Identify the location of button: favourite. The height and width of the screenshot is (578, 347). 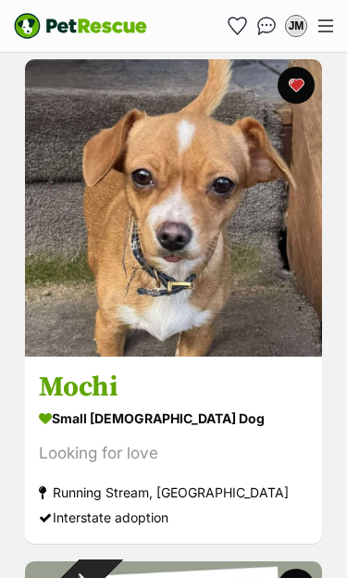
(296, 85).